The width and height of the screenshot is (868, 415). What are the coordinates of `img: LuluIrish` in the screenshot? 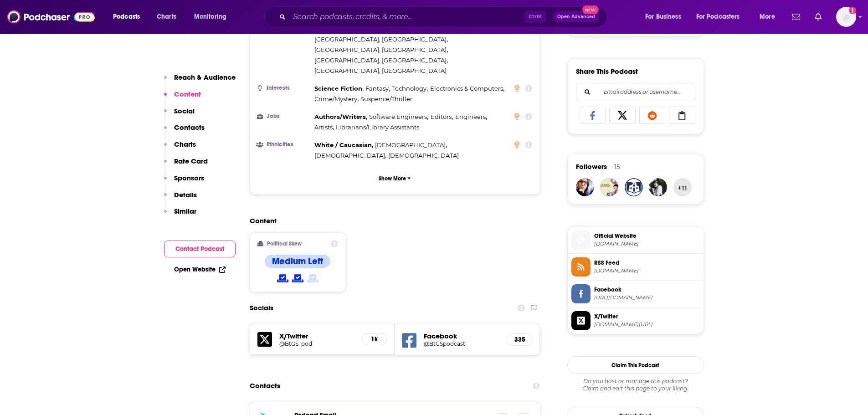 It's located at (658, 187).